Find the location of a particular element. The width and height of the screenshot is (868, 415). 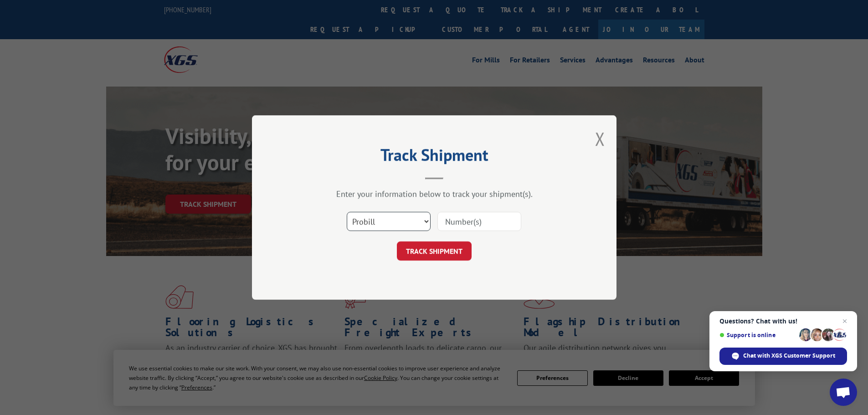

button: Close modal is located at coordinates (600, 139).